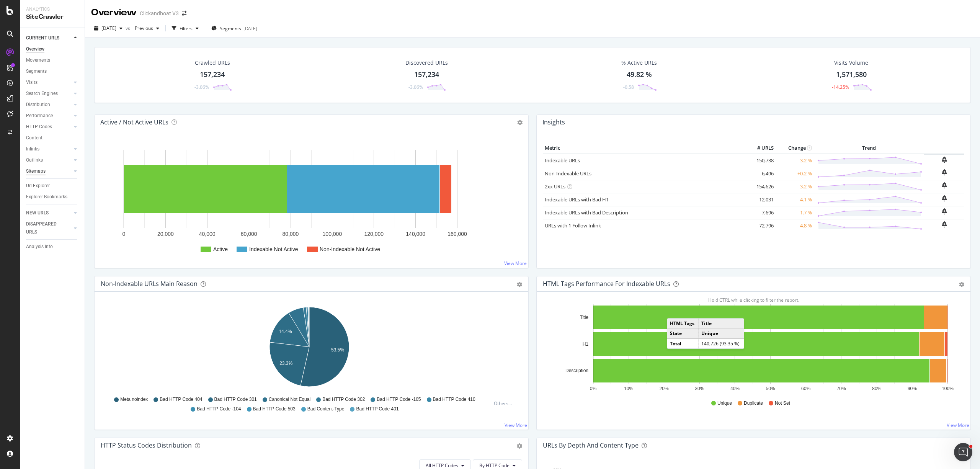 The height and width of the screenshot is (469, 980). I want to click on text: 100,000, so click(332, 234).